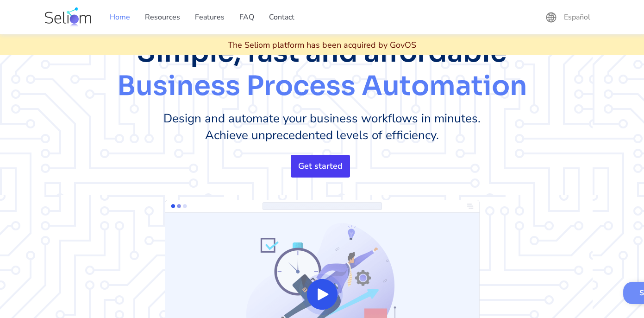  I want to click on p: Design and automate your business workflows in minutes. Achieve unprecedented levels of efficiency., so click(322, 127).